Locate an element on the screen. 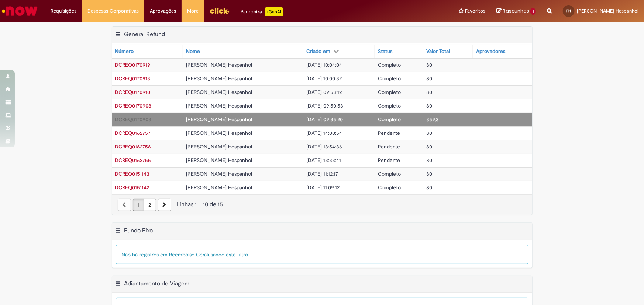 The width and height of the screenshot is (644, 305). h2: Fundo Fixo is located at coordinates (139, 231).